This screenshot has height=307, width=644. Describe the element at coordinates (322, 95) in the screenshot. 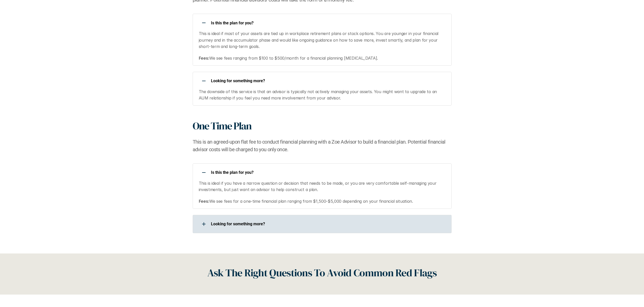

I see `p: The downside of this service is that an advisor is typically not actively managing your assets. Y...` at that location.